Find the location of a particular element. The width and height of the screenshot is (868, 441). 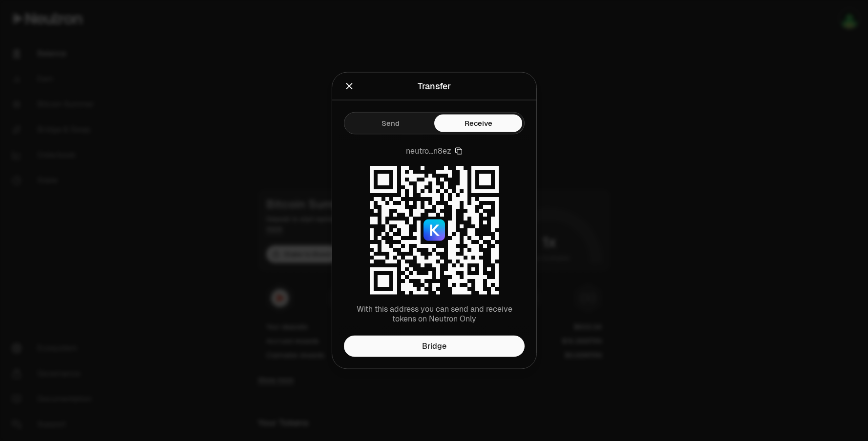

a: Bridge is located at coordinates (435, 346).